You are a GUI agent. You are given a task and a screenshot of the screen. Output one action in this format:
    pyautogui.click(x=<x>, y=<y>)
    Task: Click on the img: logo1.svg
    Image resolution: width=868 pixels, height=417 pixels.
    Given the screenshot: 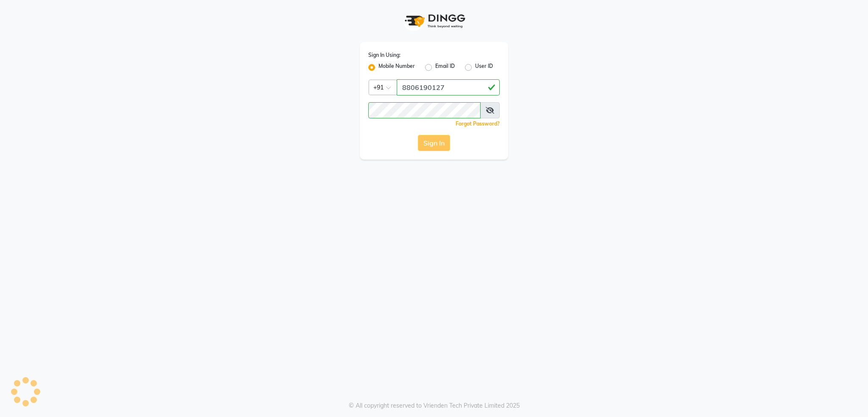 What is the action you would take?
    pyautogui.click(x=434, y=21)
    